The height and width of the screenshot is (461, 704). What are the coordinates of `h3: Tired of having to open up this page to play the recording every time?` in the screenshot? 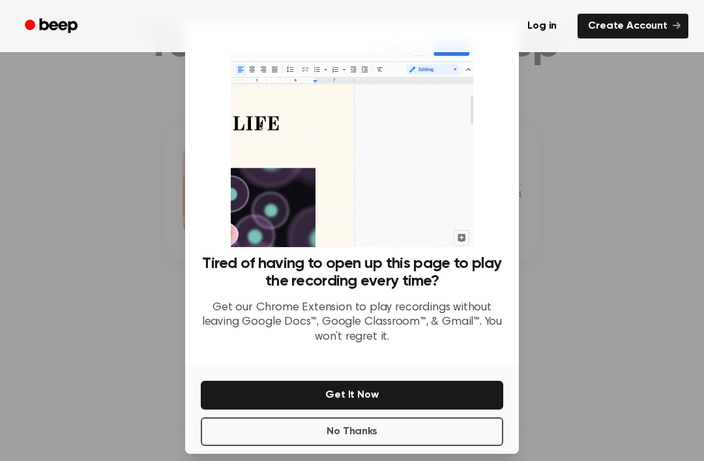 It's located at (352, 273).